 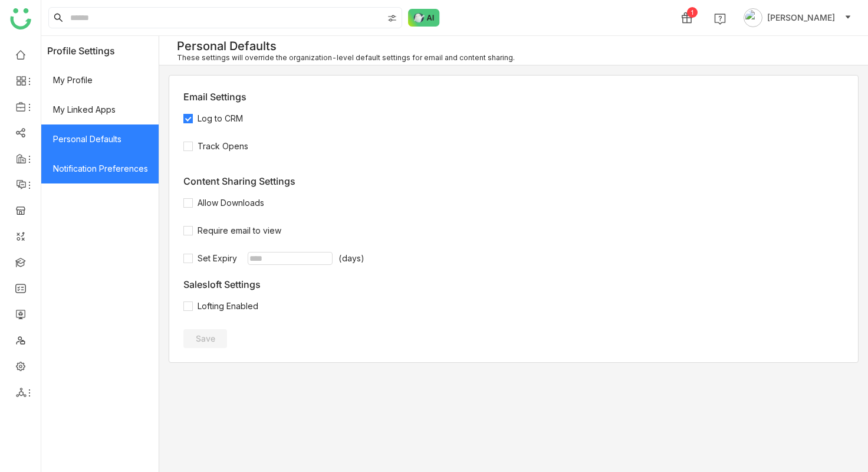 I want to click on span: My Linked Apps, so click(x=100, y=109).